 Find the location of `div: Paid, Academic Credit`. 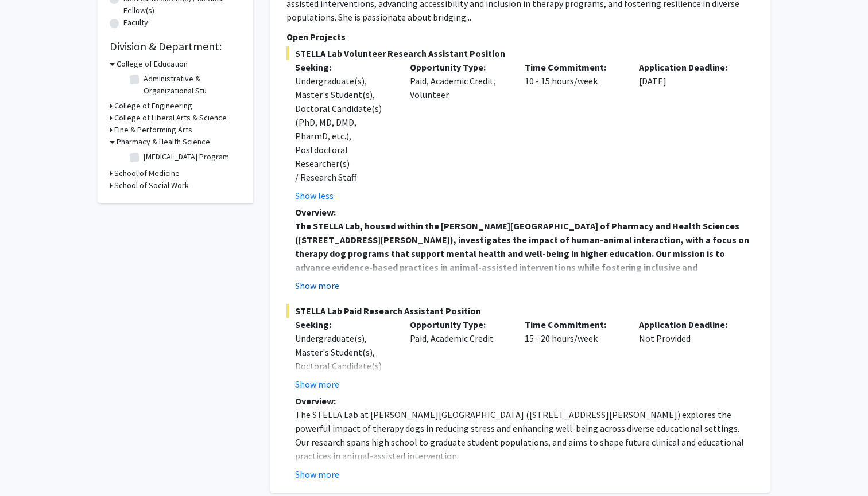

div: Paid, Academic Credit is located at coordinates (459, 355).